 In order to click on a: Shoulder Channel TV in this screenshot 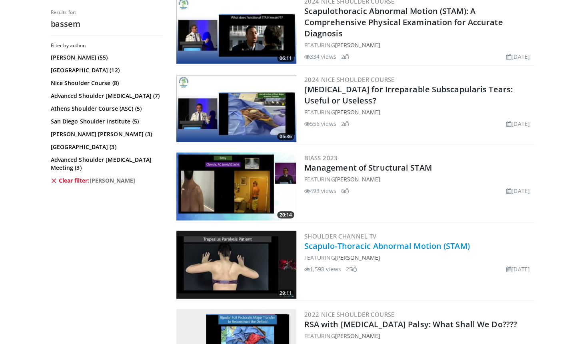, I will do `click(340, 236)`.